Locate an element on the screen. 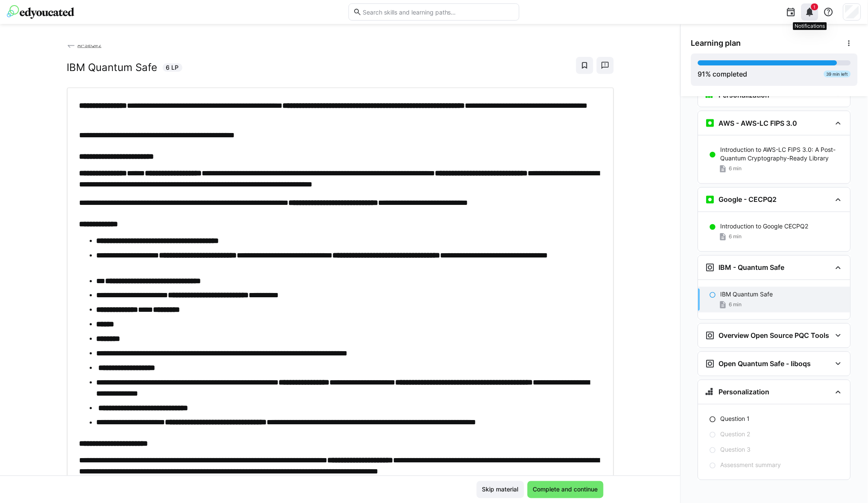 Image resolution: width=868 pixels, height=503 pixels. p: IBM Quantum Safe is located at coordinates (747, 294).